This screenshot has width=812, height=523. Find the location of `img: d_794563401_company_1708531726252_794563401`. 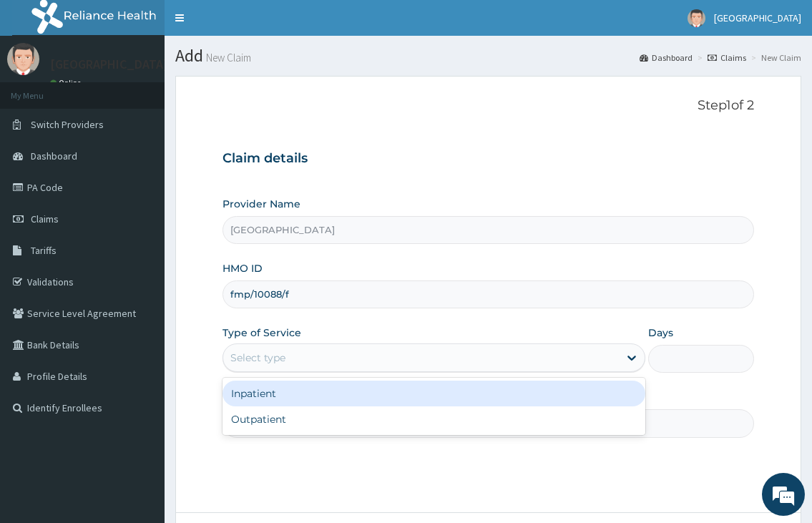

img: d_794563401_company_1708531726252_794563401 is located at coordinates (42, 90).